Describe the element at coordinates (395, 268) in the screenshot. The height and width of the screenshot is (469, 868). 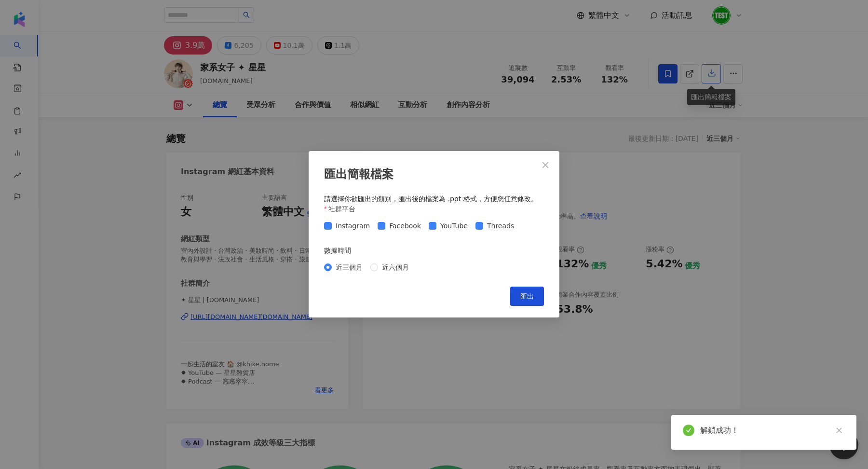
I see `span: 近六個月` at that location.